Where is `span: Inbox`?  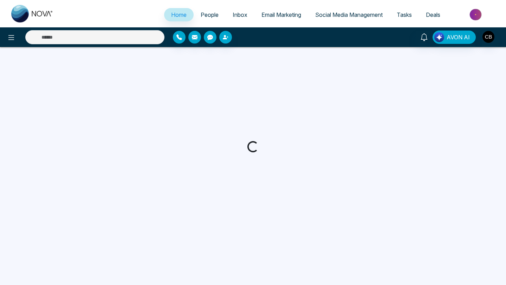
span: Inbox is located at coordinates (240, 15).